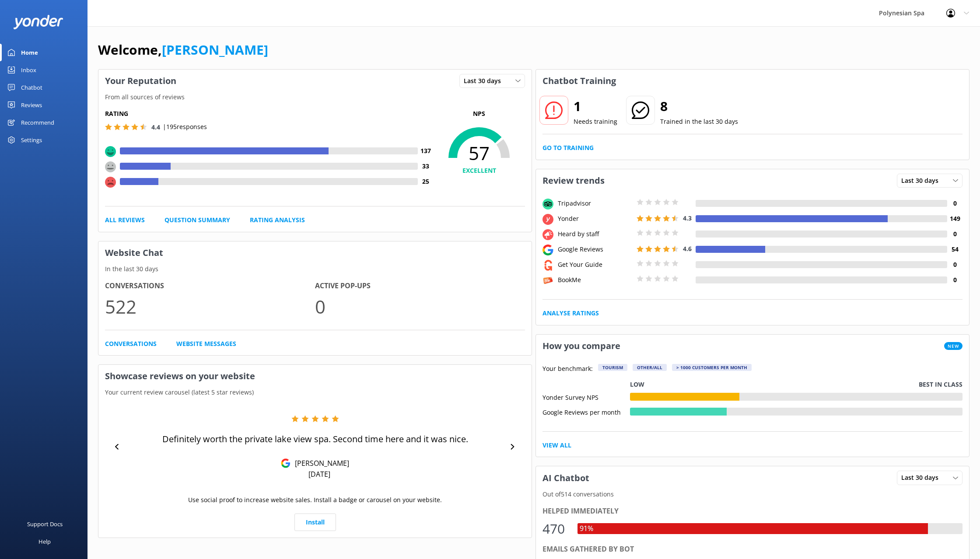  Describe the element at coordinates (752, 549) in the screenshot. I see `div: Emails gathered by bot` at that location.